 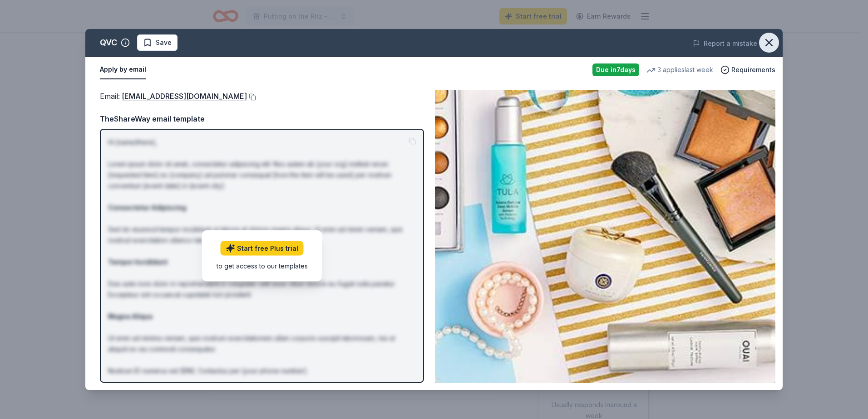 What do you see at coordinates (725, 43) in the screenshot?
I see `button: Report a mistake` at bounding box center [725, 43].